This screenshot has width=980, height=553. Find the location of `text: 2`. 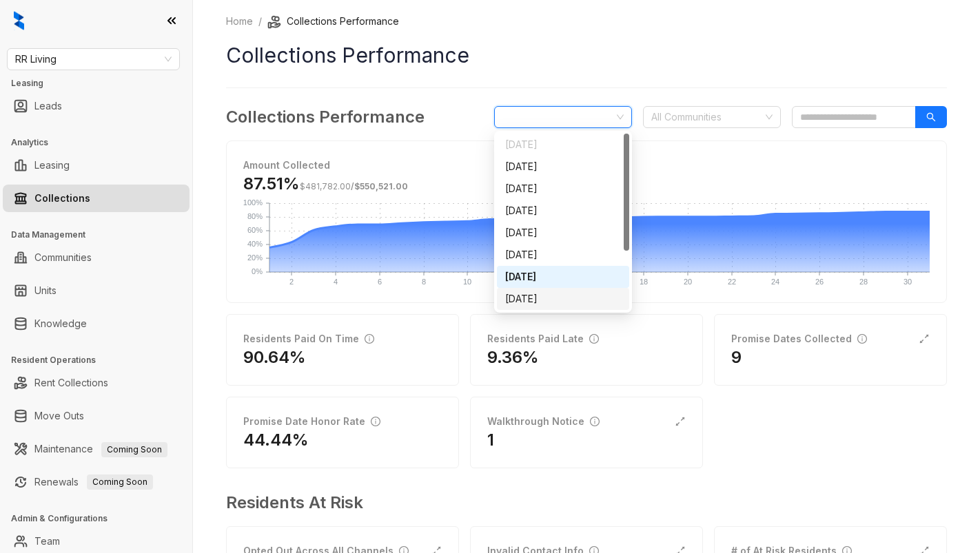

text: 2 is located at coordinates (292, 282).